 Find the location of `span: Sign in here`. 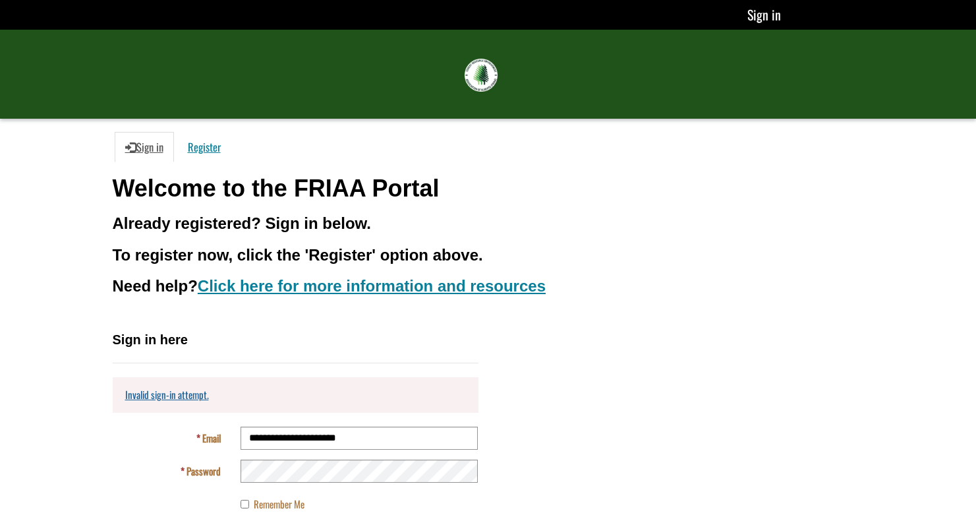

span: Sign in here is located at coordinates (150, 339).